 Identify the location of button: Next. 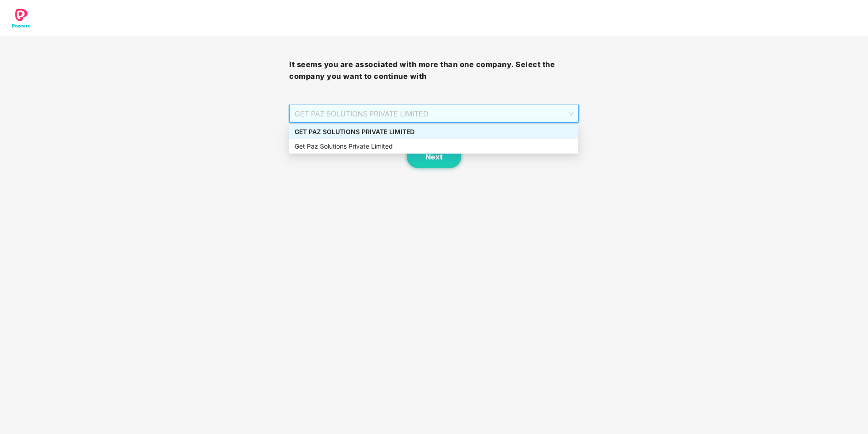
(434, 157).